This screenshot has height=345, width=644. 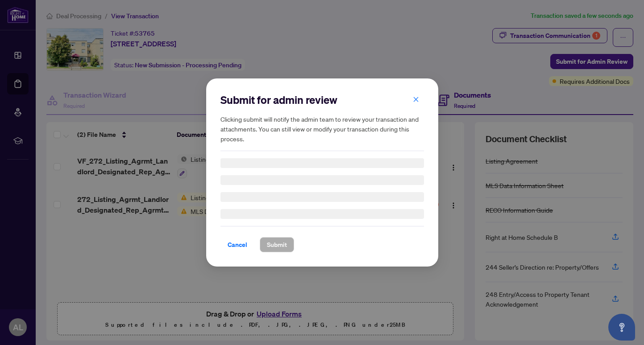 What do you see at coordinates (277, 245) in the screenshot?
I see `button: Submit` at bounding box center [277, 245].